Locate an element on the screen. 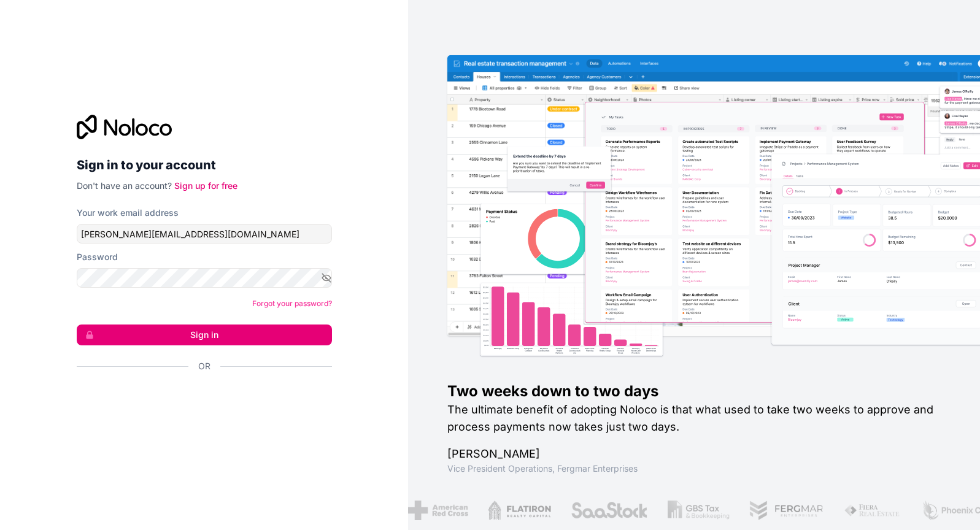  label: Your work email address is located at coordinates (128, 213).